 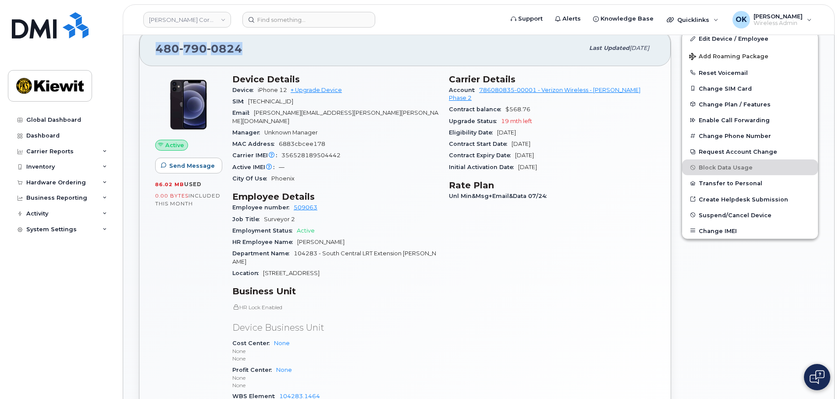 I want to click on span: Email, so click(x=243, y=113).